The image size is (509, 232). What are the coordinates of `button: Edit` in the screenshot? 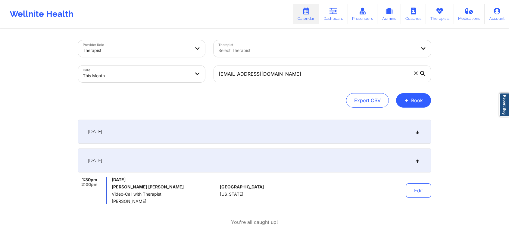 It's located at (418, 191).